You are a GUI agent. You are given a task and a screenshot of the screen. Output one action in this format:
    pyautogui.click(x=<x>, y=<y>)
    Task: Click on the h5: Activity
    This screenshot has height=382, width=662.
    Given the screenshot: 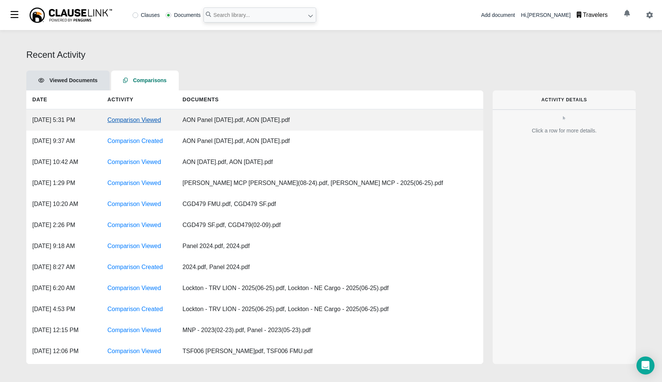 What is the action you would take?
    pyautogui.click(x=139, y=99)
    